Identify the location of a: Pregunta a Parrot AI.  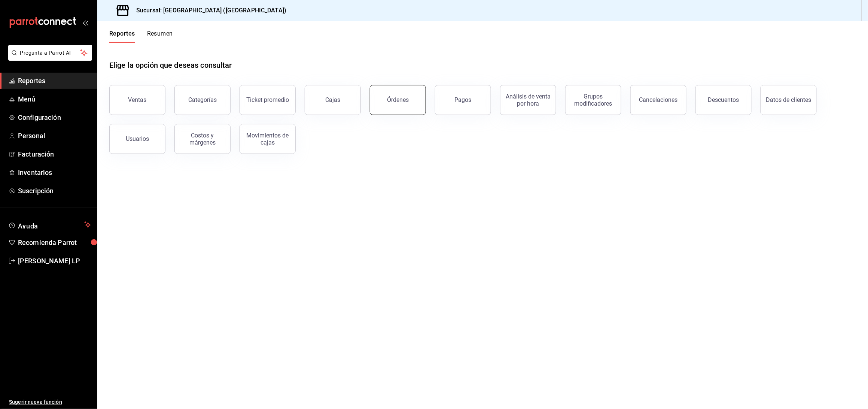
(49, 58).